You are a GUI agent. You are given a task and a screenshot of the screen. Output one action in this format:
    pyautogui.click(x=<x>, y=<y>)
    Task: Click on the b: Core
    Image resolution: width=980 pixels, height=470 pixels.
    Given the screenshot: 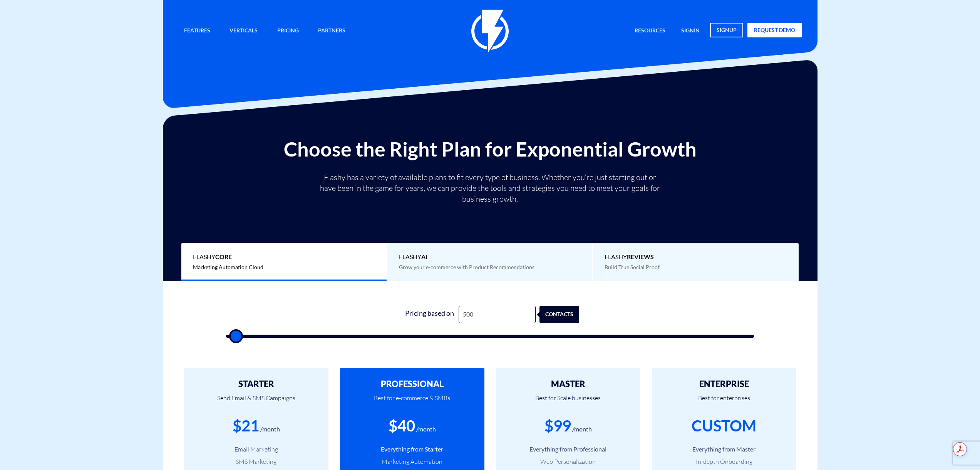 What is the action you would take?
    pyautogui.click(x=223, y=256)
    